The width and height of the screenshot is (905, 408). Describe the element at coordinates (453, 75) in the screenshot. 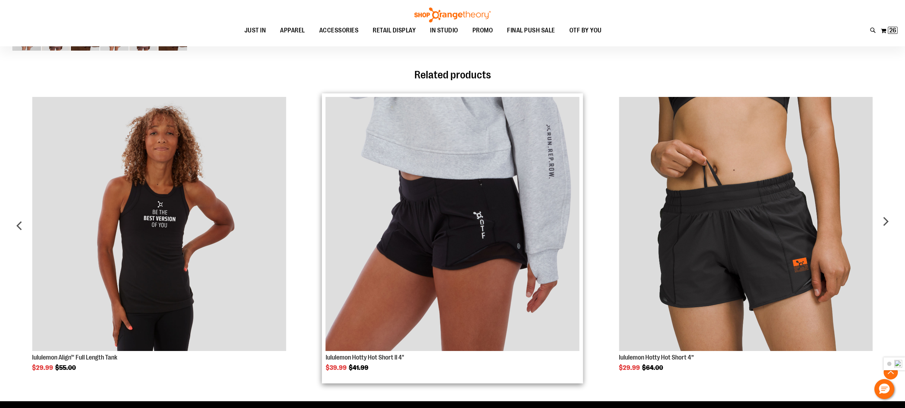

I see `span: Related products` at that location.